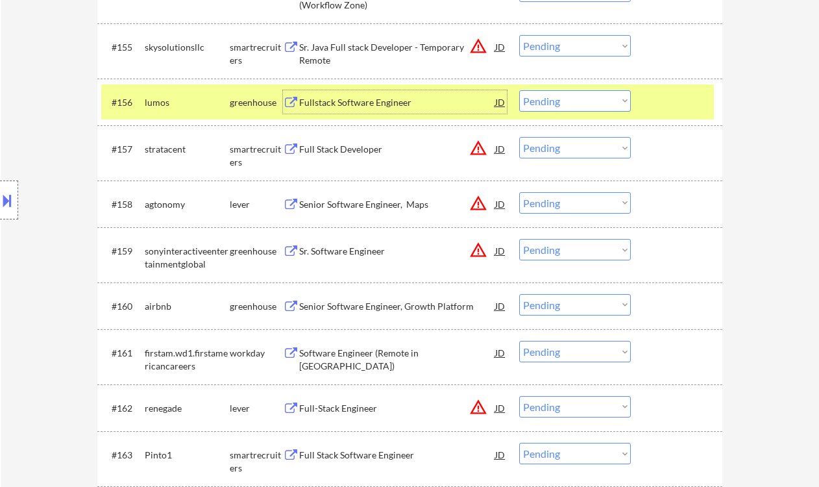  Describe the element at coordinates (187, 47) in the screenshot. I see `div: skysolutionsllc` at that location.